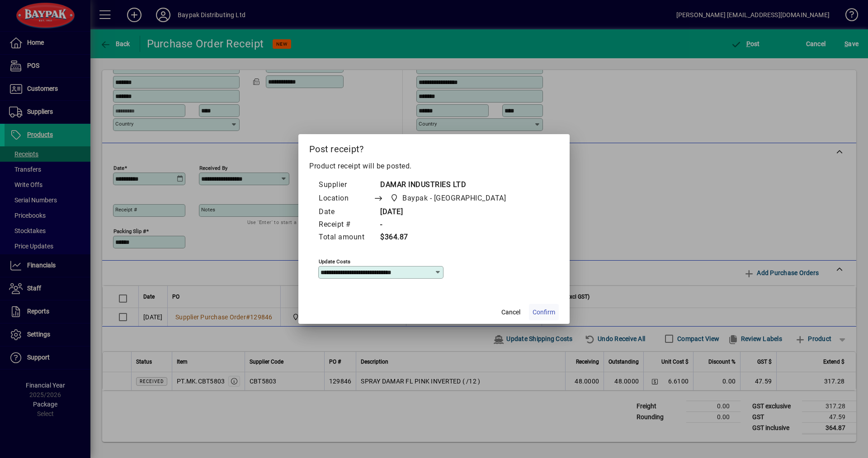 This screenshot has width=868, height=458. What do you see at coordinates (345, 199) in the screenshot?
I see `td: Location` at bounding box center [345, 199].